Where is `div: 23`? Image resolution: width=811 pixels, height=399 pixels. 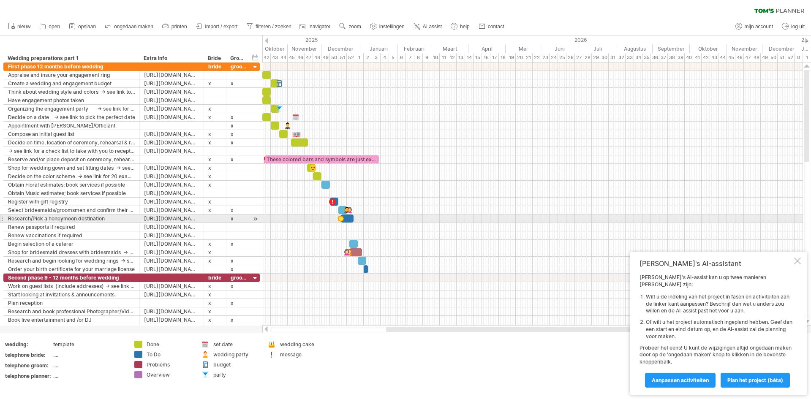 div: 23 is located at coordinates (545, 57).